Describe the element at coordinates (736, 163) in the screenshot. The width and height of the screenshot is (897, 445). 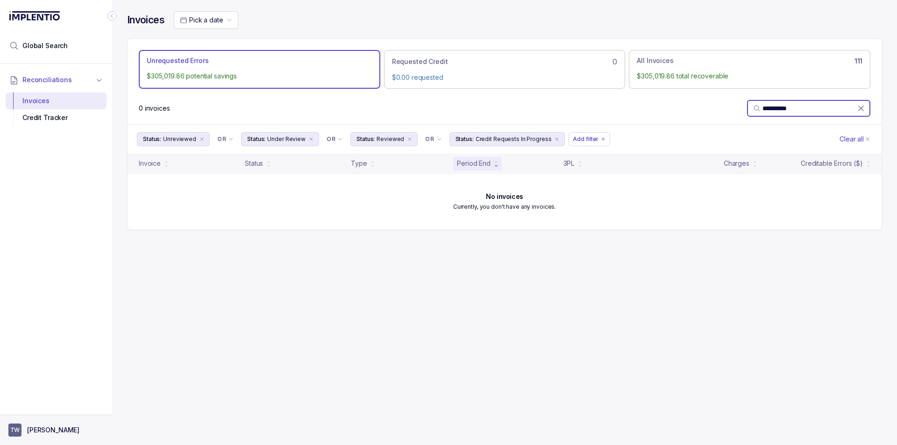
I see `div: Charges` at that location.